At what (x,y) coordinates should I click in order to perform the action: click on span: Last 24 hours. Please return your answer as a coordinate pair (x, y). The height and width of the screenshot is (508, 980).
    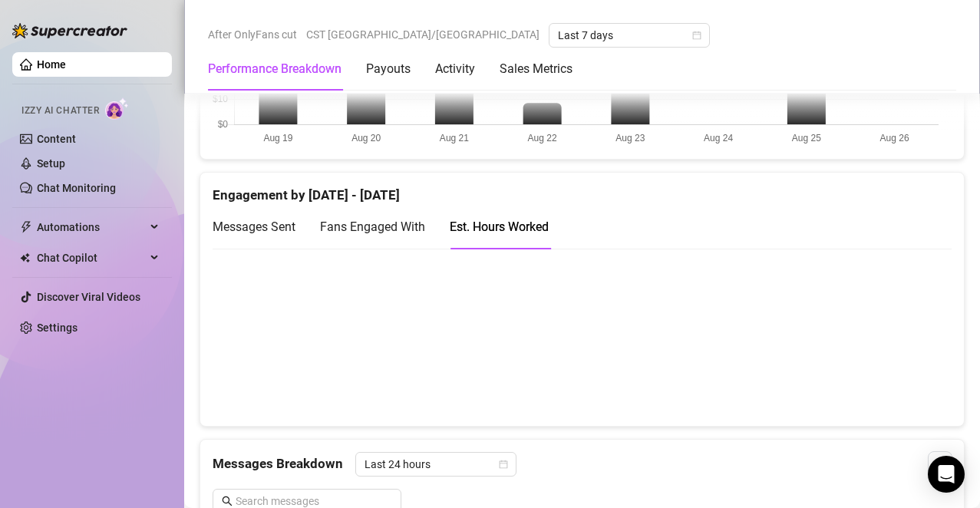
    Looking at the image, I should click on (436, 464).